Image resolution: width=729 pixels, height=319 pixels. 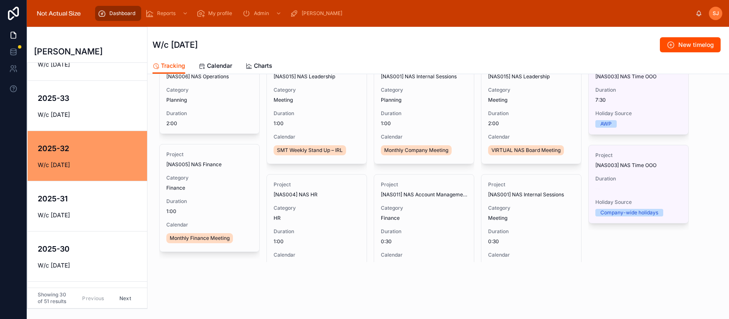 I want to click on button: New timelog, so click(x=690, y=45).